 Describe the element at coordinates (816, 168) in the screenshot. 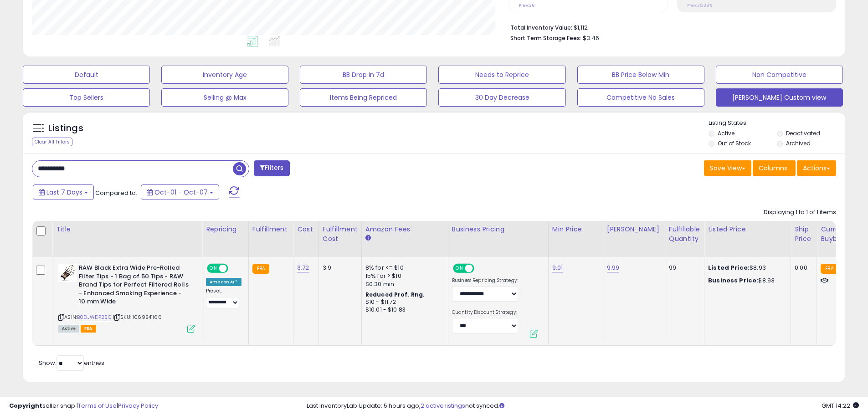

I see `button: Actions` at that location.